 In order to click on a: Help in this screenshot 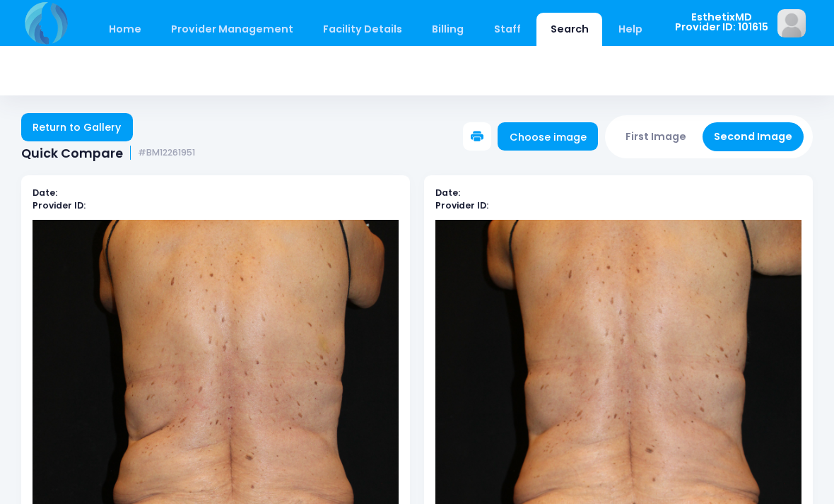, I will do `click(631, 29)`.